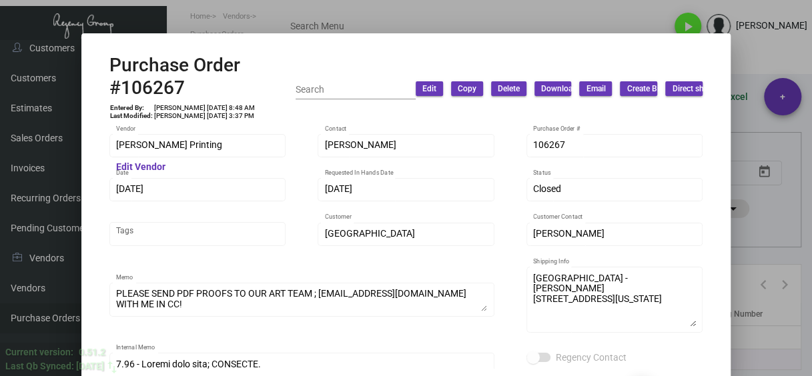 This screenshot has height=376, width=812. Describe the element at coordinates (429, 89) in the screenshot. I see `span: Edit` at that location.